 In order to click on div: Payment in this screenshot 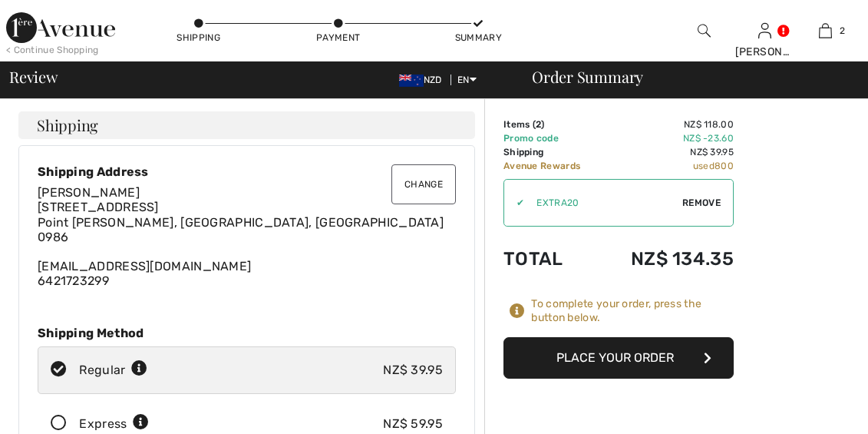, I will do `click(339, 37)`.